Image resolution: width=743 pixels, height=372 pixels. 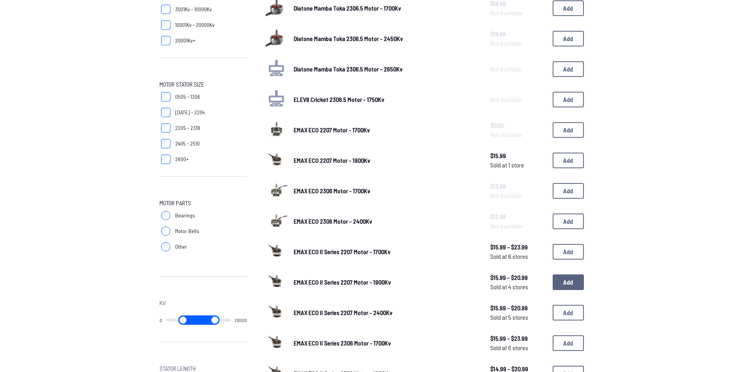 What do you see at coordinates (518, 165) in the screenshot?
I see `span: Sold at 1 store` at bounding box center [518, 165].